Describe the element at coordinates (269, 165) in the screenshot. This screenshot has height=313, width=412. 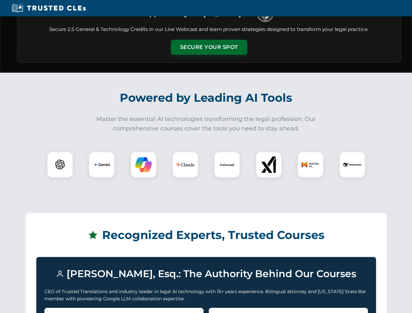
I see `img: xAI Logo` at that location.